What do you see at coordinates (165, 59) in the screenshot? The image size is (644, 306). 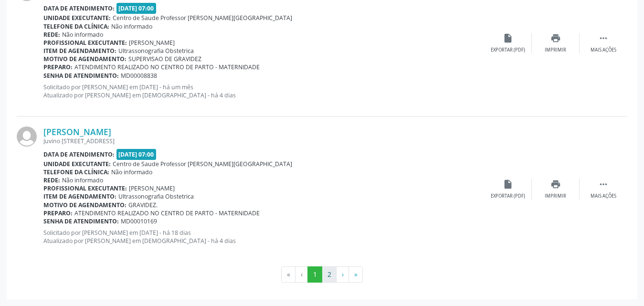 I see `span: SUPERVISAO DE GRAVIDEZ` at bounding box center [165, 59].